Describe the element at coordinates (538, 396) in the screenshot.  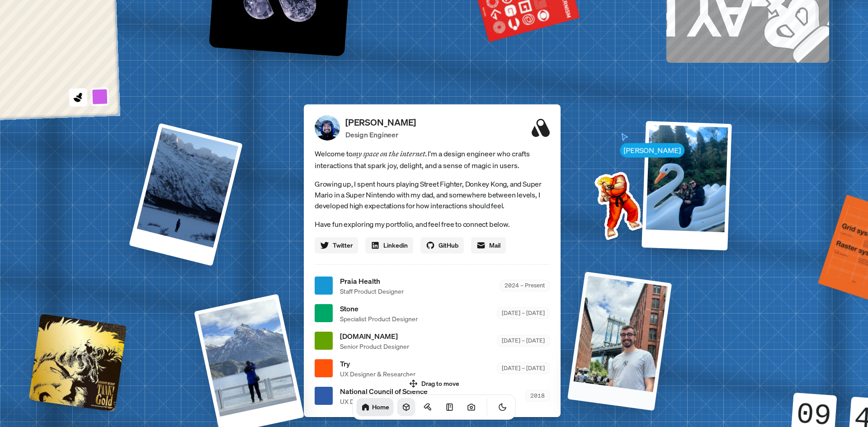
I see `div: 2018` at that location.